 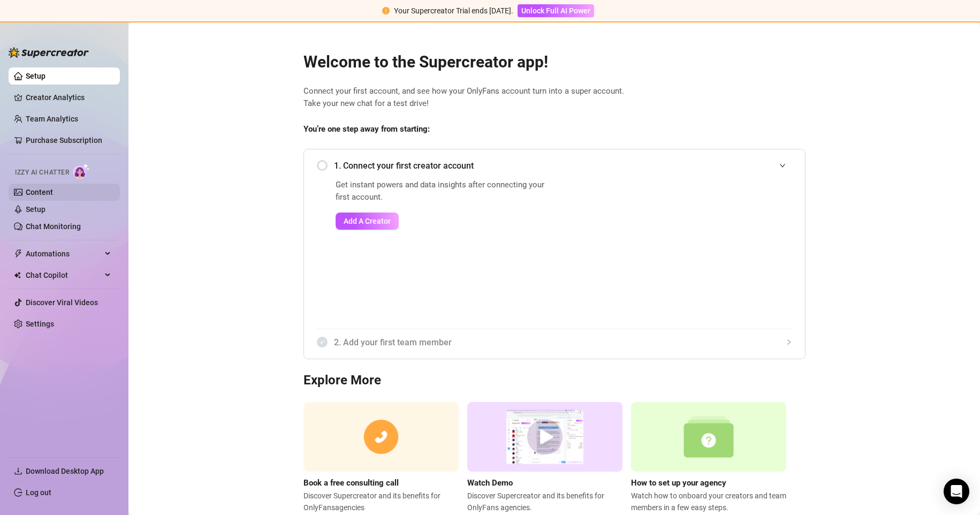 What do you see at coordinates (555, 166) in the screenshot?
I see `div: 1. Connect your first creator account` at bounding box center [555, 166].